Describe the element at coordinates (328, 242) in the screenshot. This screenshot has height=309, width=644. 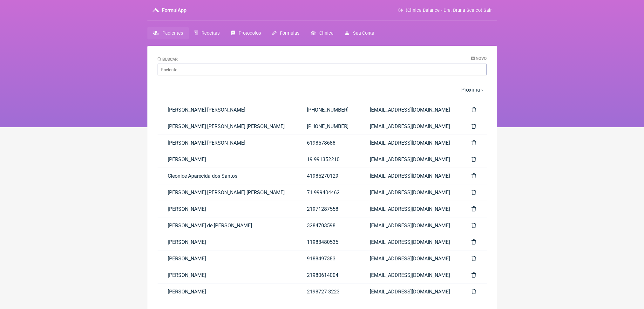
I see `a: 11983480535` at that location.